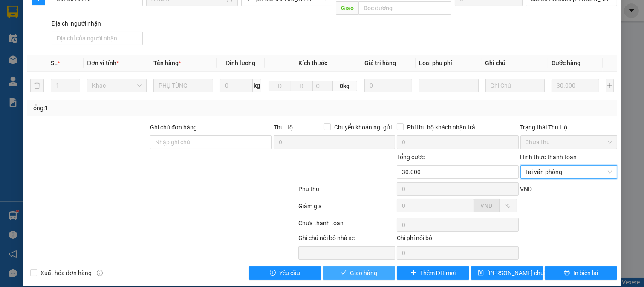  I want to click on span: printer, so click(567, 273).